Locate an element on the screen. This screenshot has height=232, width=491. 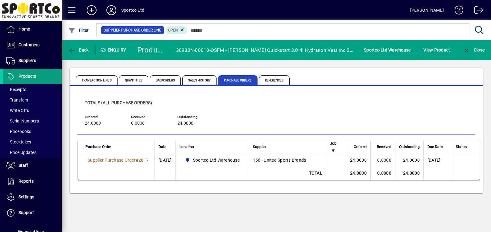
a: Stocktakes is located at coordinates (32, 142).